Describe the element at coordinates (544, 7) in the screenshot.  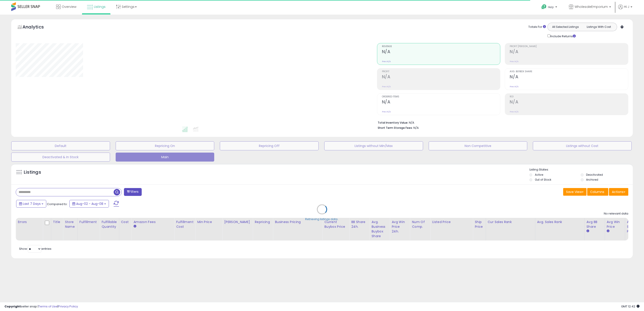
I see `i: Get Help` at that location.